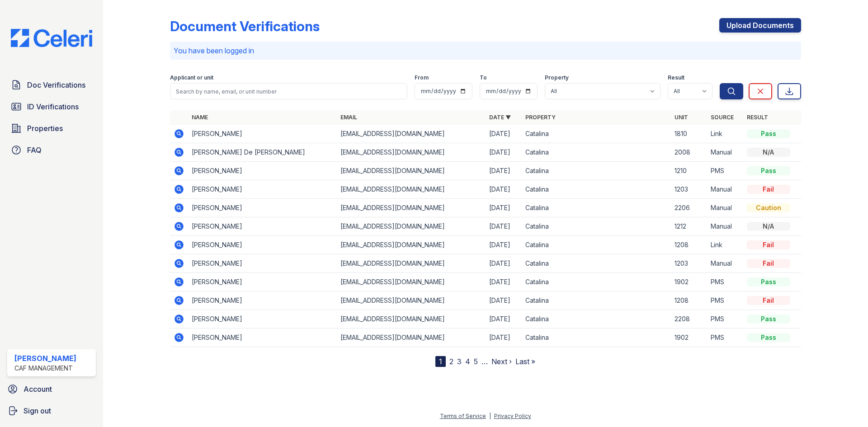  Describe the element at coordinates (459, 361) in the screenshot. I see `a: 3` at that location.